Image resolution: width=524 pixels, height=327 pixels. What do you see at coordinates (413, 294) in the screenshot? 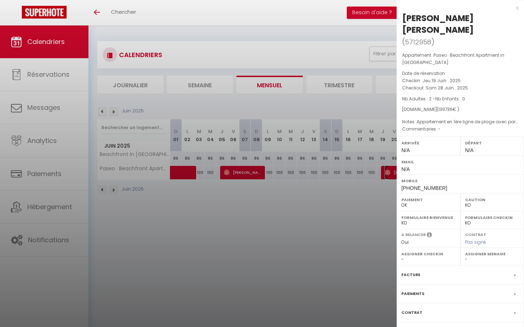
I see `label: Paiements` at bounding box center [413, 294].